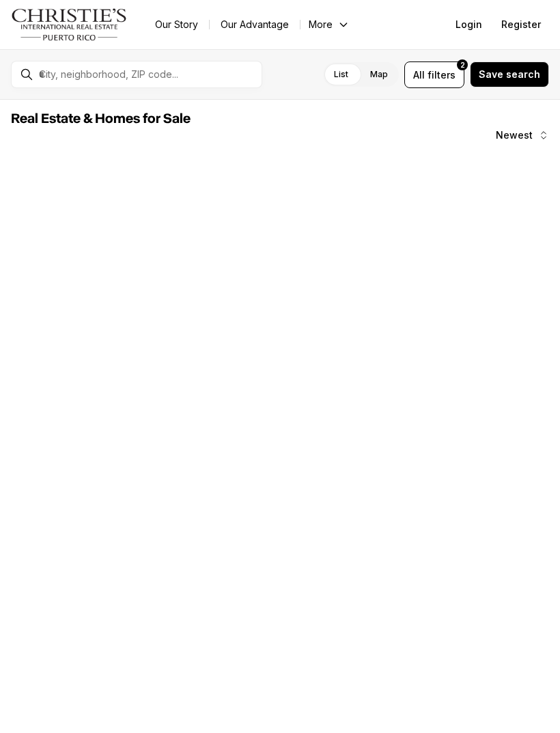 The height and width of the screenshot is (733, 560). I want to click on button: More, so click(329, 25).